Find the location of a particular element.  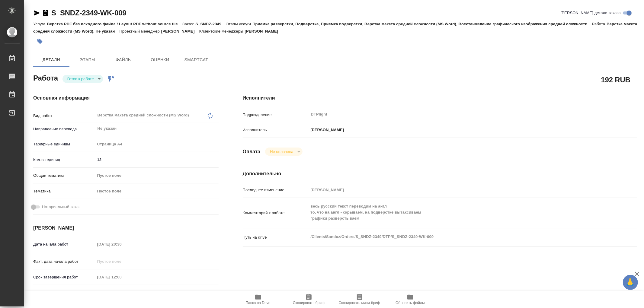

span: Обновить файлы is located at coordinates (410, 303).